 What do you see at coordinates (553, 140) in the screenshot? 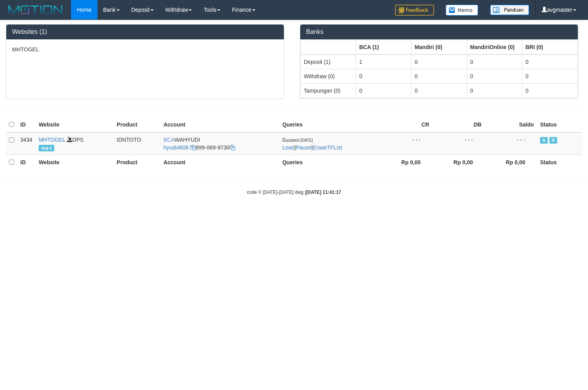
I see `span: Running` at bounding box center [553, 140].